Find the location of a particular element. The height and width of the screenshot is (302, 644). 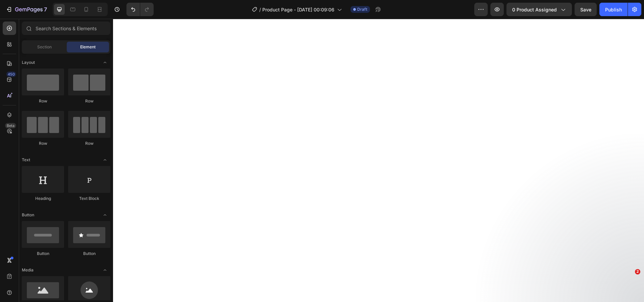

span: Save is located at coordinates (586, 9).